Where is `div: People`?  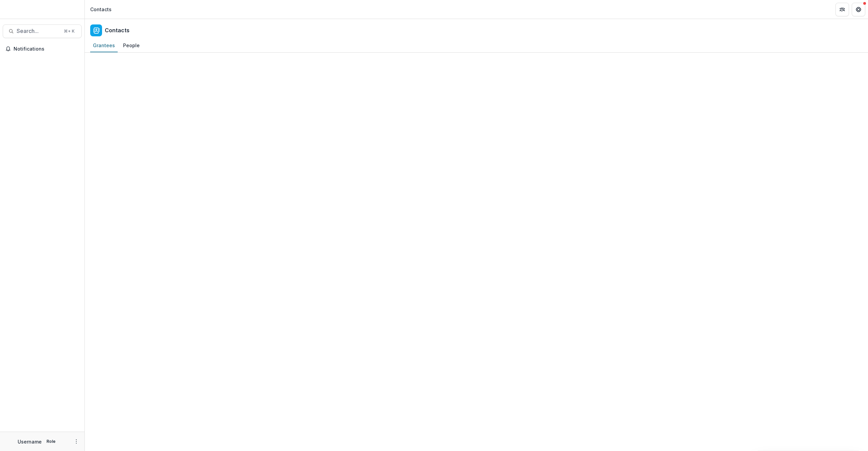 div: People is located at coordinates (131, 45).